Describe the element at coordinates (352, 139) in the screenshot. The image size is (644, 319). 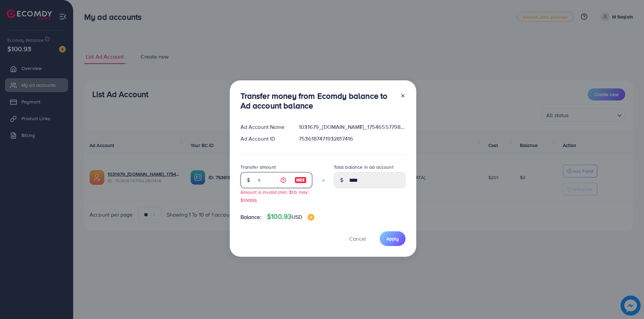
I see `div: 7536187471932817416` at that location.